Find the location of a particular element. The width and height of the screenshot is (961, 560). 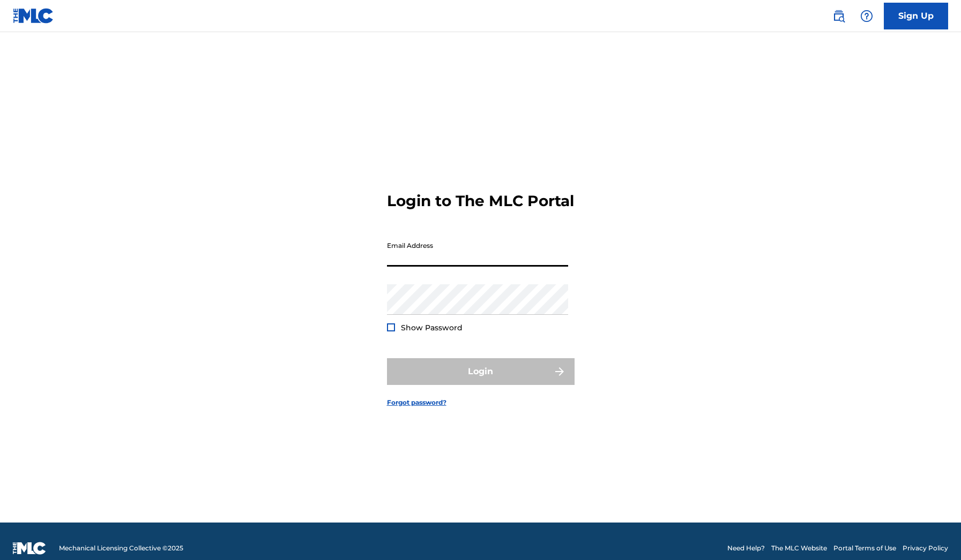

span: Show Password is located at coordinates (431, 327).